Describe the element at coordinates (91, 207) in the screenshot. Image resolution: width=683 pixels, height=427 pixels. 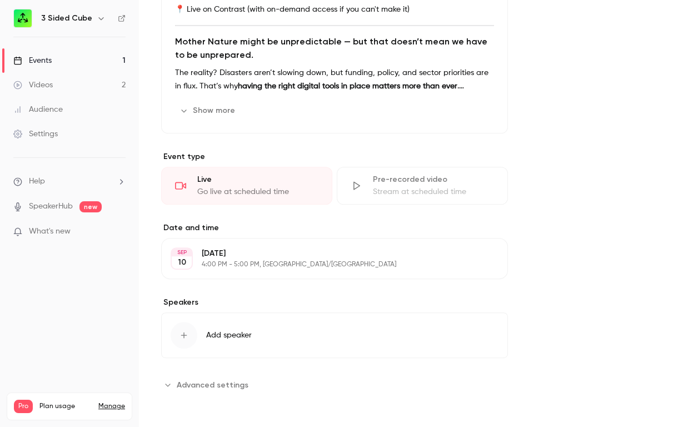
I see `span: new` at that location.